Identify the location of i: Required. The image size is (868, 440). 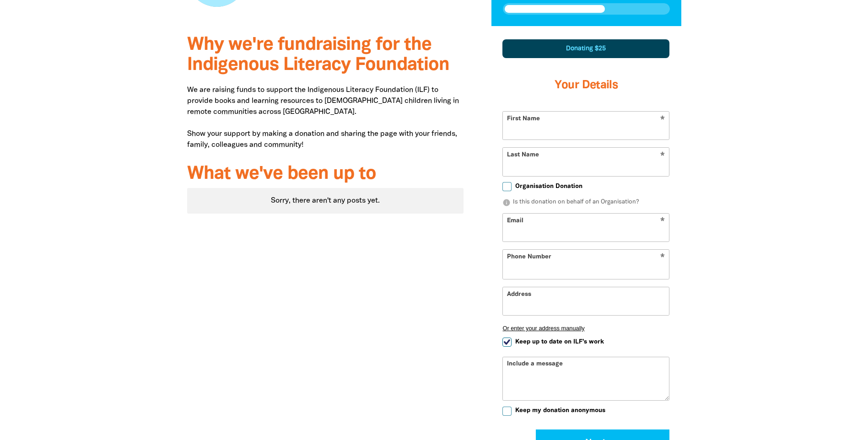
(663, 258).